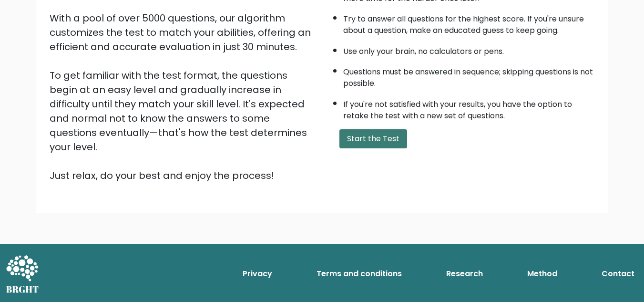  What do you see at coordinates (469, 108) in the screenshot?
I see `li: If you're not satisfied with your results, you have the option to retake the test with a new set ...` at bounding box center [469, 108].